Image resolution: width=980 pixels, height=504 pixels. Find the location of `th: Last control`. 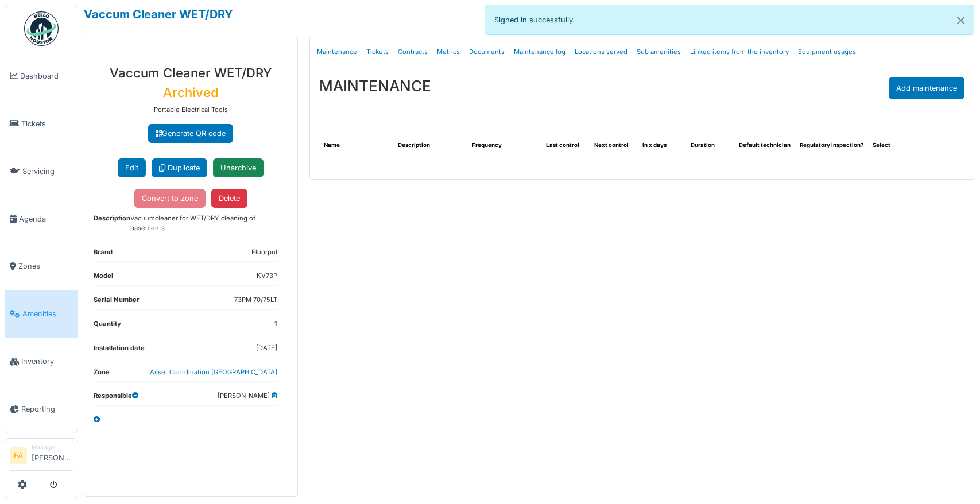

th: Last control is located at coordinates (566, 145).